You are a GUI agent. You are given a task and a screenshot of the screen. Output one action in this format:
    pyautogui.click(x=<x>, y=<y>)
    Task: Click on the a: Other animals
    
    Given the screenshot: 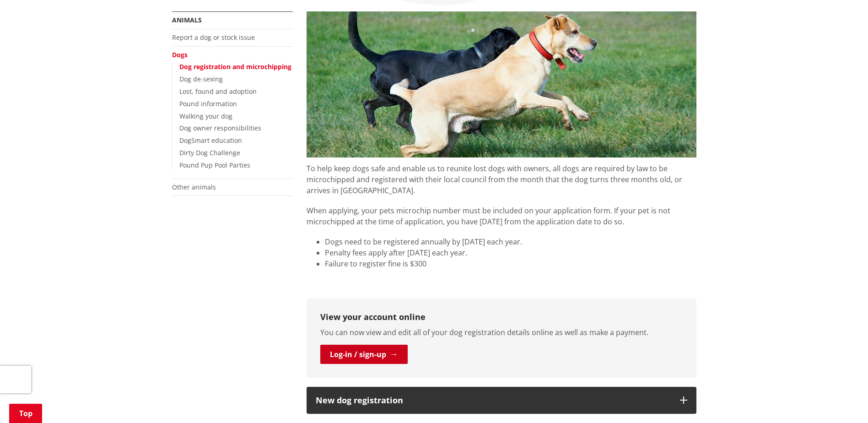 What is the action you would take?
    pyautogui.click(x=194, y=187)
    